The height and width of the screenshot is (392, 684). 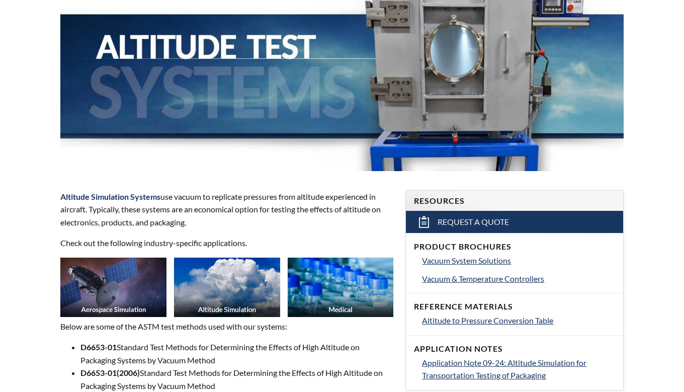 What do you see at coordinates (227, 287) in the screenshot?
I see `img: Industry_Altitude-Sim_Thumb.jpg` at bounding box center [227, 287].